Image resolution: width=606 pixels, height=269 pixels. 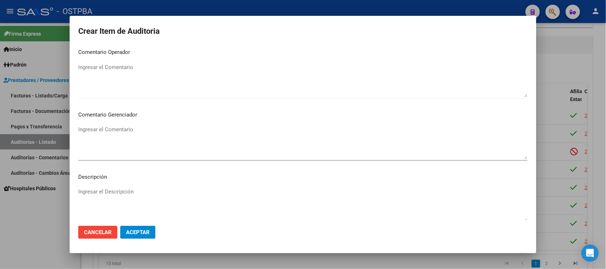 I want to click on p: Descripción, so click(x=303, y=177).